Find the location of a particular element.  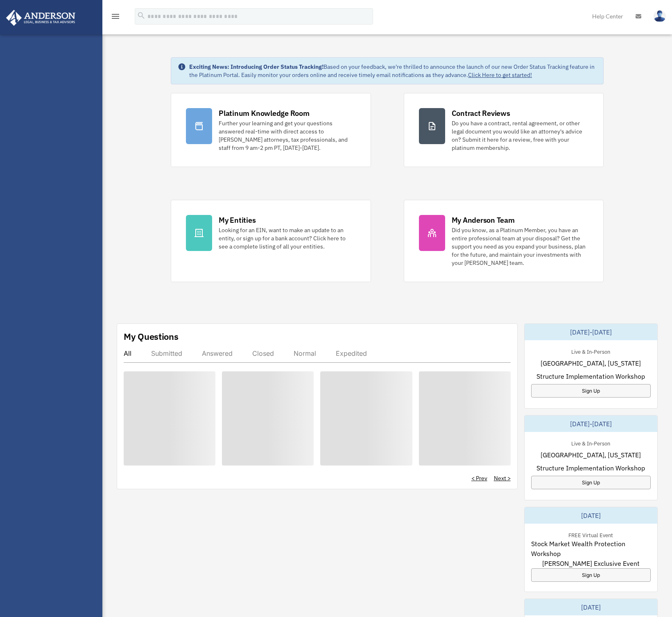

a: Platinum Knowledge Room Further your learning and get your questions answered real-time with dire... is located at coordinates (270, 130).